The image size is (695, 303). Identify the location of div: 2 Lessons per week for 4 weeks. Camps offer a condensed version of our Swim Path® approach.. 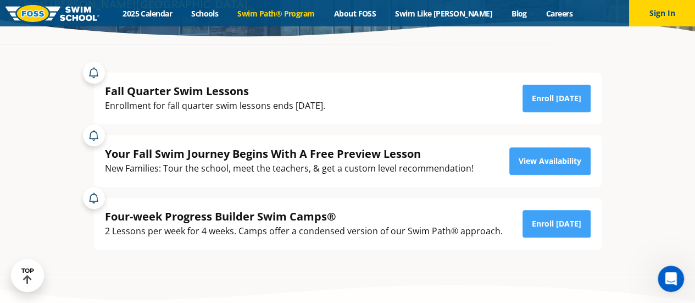
(304, 231).